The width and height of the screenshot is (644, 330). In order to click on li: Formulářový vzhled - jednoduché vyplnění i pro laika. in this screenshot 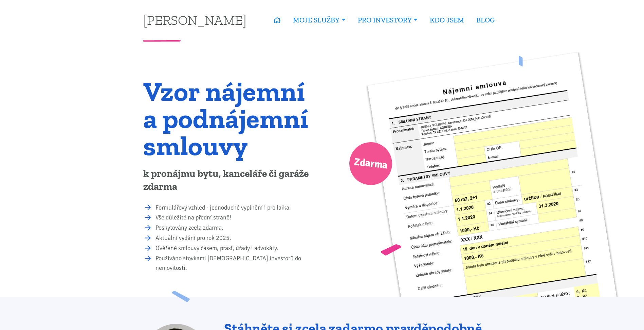, I will do `click(237, 208)`.